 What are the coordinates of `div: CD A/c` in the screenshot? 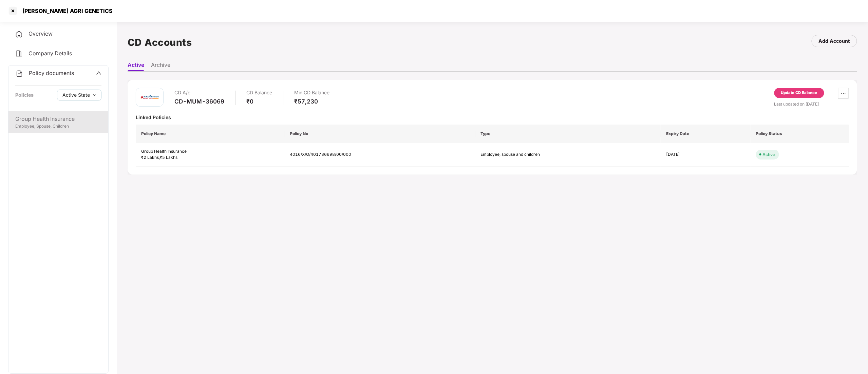 It's located at (199, 93).